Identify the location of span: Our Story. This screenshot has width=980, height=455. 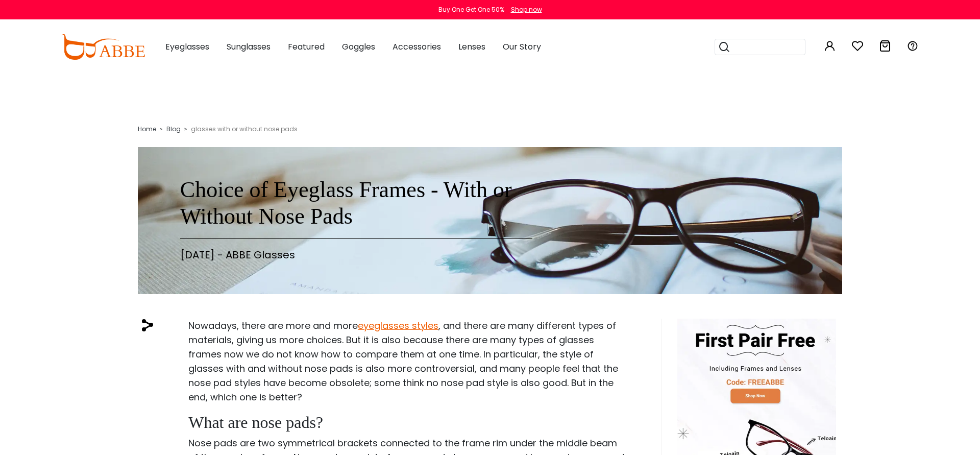
(522, 46).